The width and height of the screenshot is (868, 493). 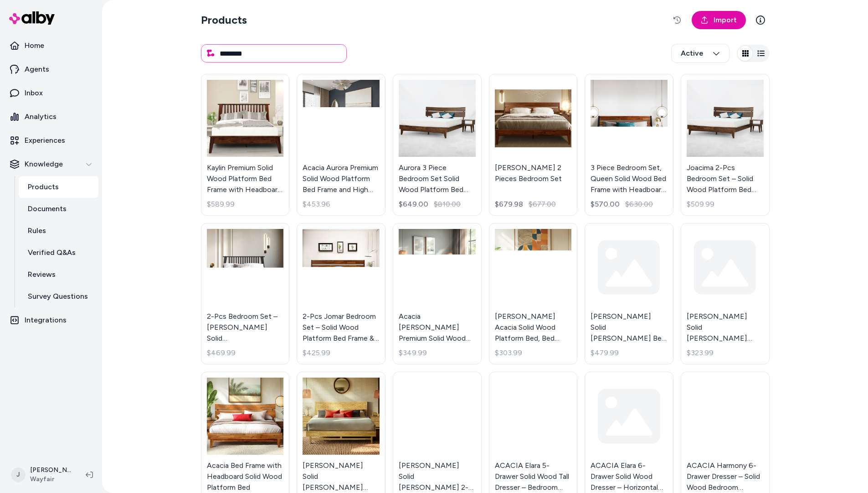 I want to click on p: Documents, so click(x=47, y=209).